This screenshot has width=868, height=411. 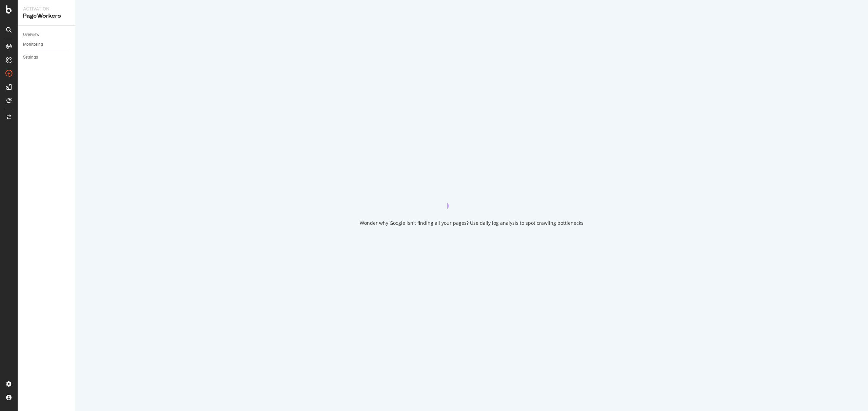 I want to click on div: Overview, so click(x=31, y=35).